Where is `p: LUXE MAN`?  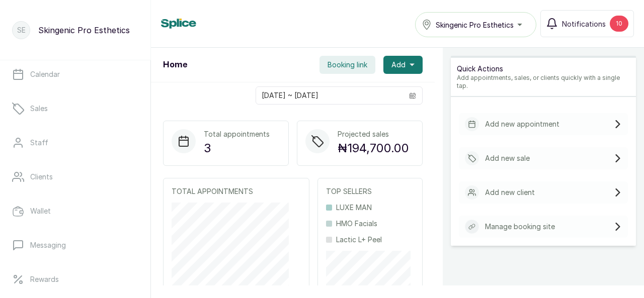 p: LUXE MAN is located at coordinates (354, 208).